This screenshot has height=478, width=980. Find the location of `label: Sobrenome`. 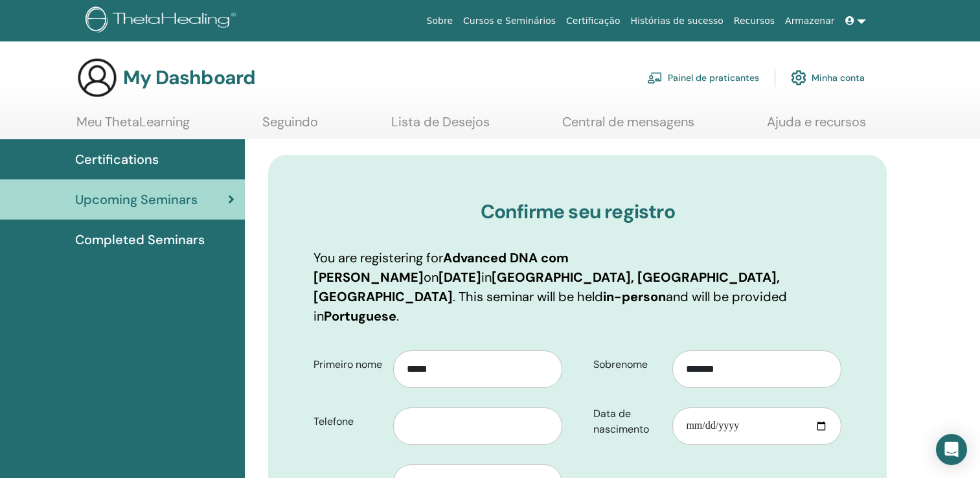

label: Sobrenome is located at coordinates (628, 364).